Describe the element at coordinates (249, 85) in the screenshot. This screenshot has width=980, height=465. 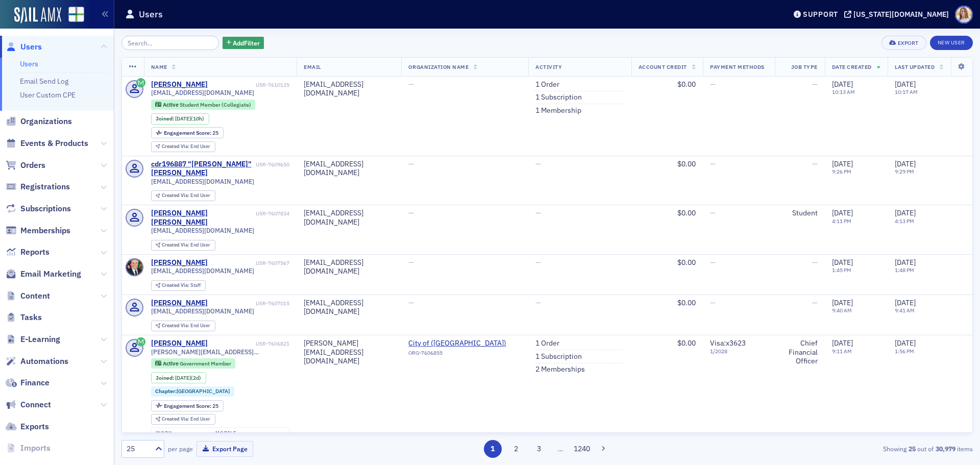
I see `div: USR-7610135` at that location.